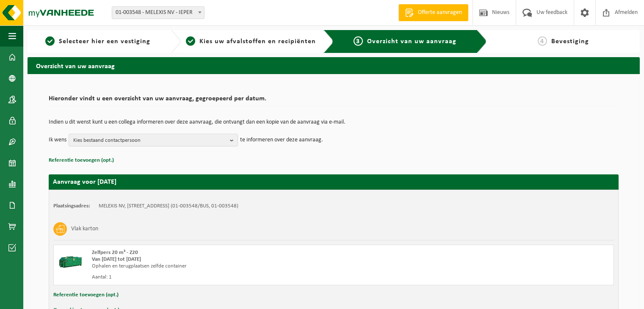 Image resolution: width=644 pixels, height=309 pixels. What do you see at coordinates (411, 42) in the screenshot?
I see `span: Overzicht van uw aanvraag` at bounding box center [411, 42].